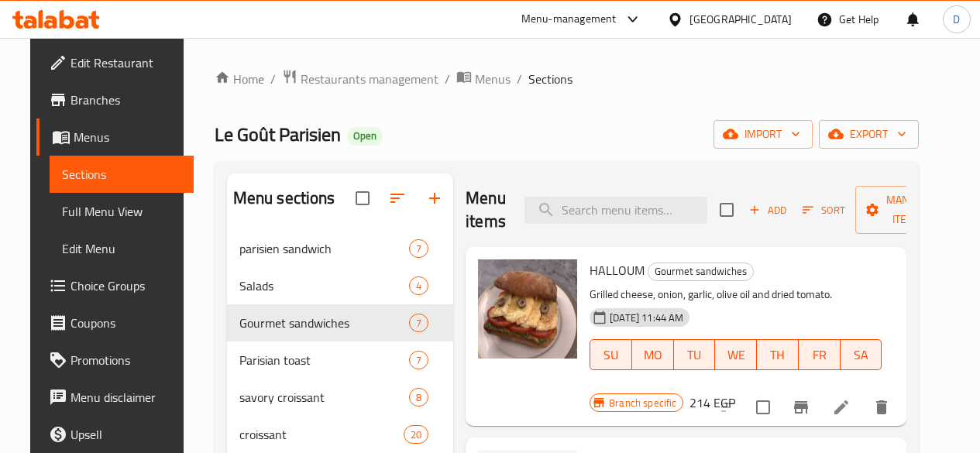 This screenshot has height=453, width=980. What do you see at coordinates (869, 134) in the screenshot?
I see `span: export` at bounding box center [869, 134].